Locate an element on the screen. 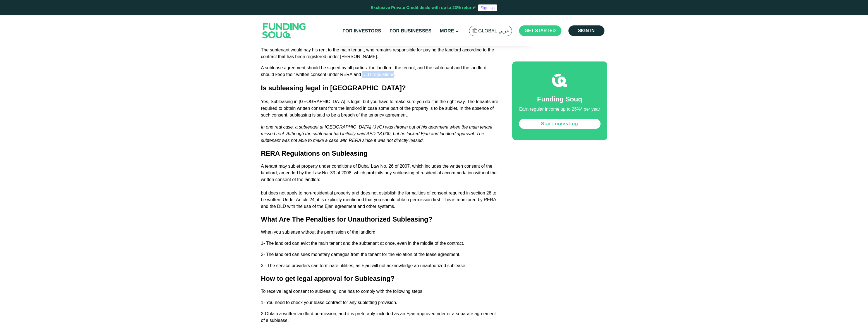 This screenshot has height=330, width=868. span: 1- The landlord can evict the main tenant and the subtenant at once, even in the middle of the co... is located at coordinates (363, 243).